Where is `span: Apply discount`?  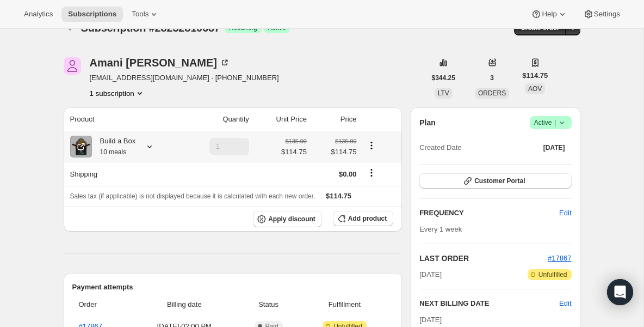 span: Apply discount is located at coordinates (291, 219).